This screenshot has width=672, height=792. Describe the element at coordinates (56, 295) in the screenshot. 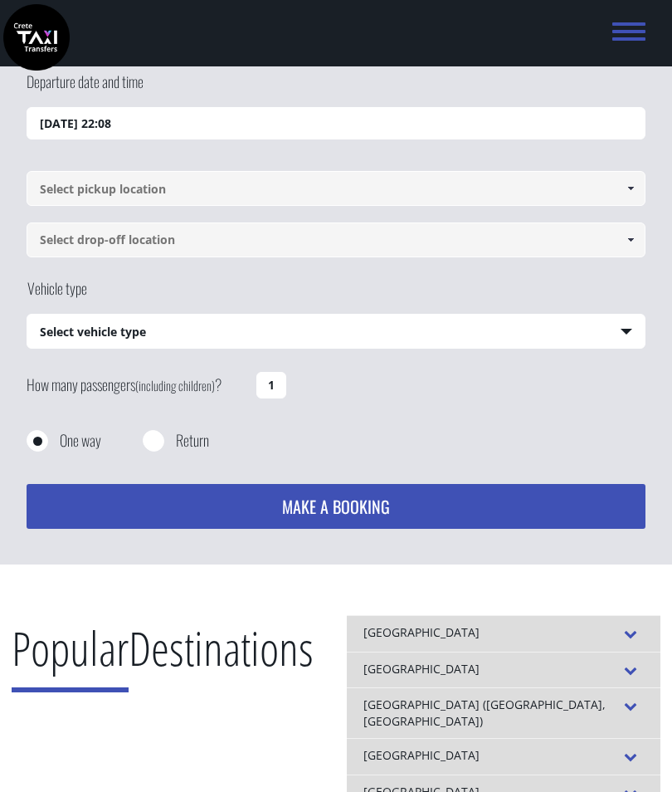

I see `label: Vehicle type` at that location.